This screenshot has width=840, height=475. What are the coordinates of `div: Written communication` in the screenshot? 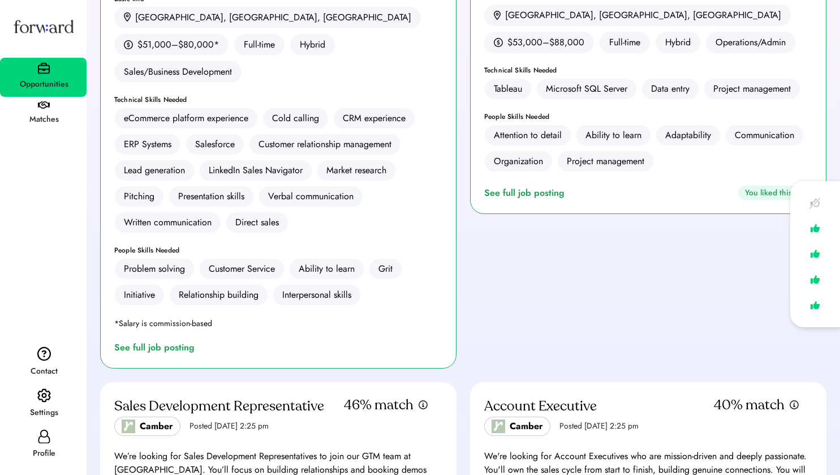 It's located at (167, 222).